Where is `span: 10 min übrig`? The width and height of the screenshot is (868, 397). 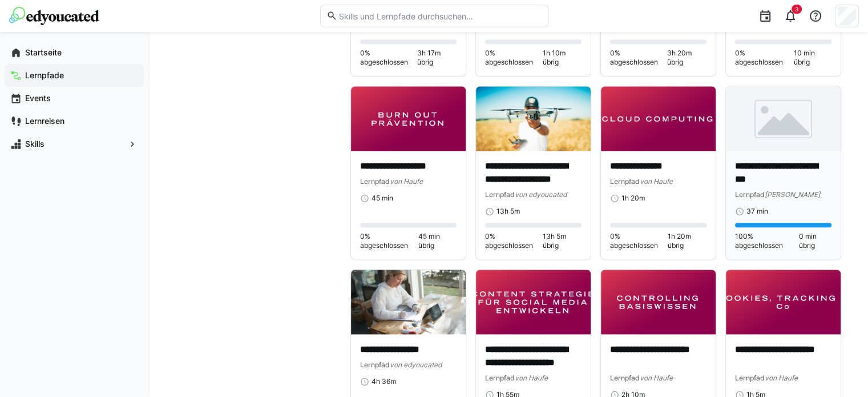 span: 10 min übrig is located at coordinates (812, 58).